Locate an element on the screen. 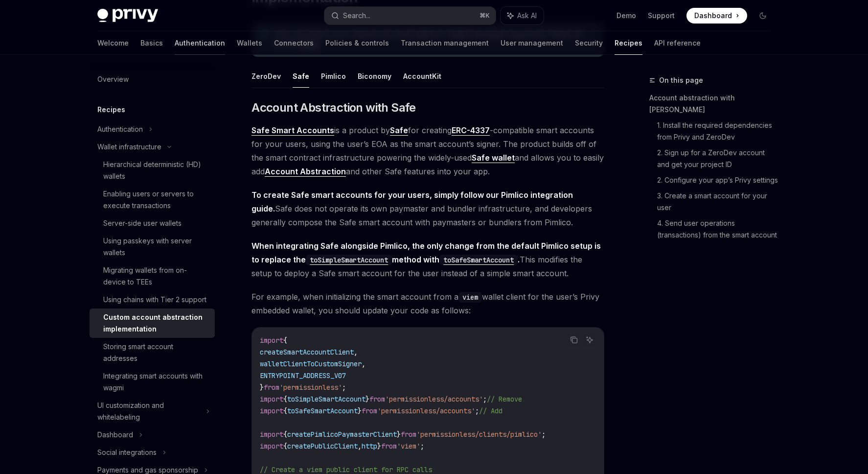 Image resolution: width=868 pixels, height=474 pixels. div: Dashboard is located at coordinates (115, 434).